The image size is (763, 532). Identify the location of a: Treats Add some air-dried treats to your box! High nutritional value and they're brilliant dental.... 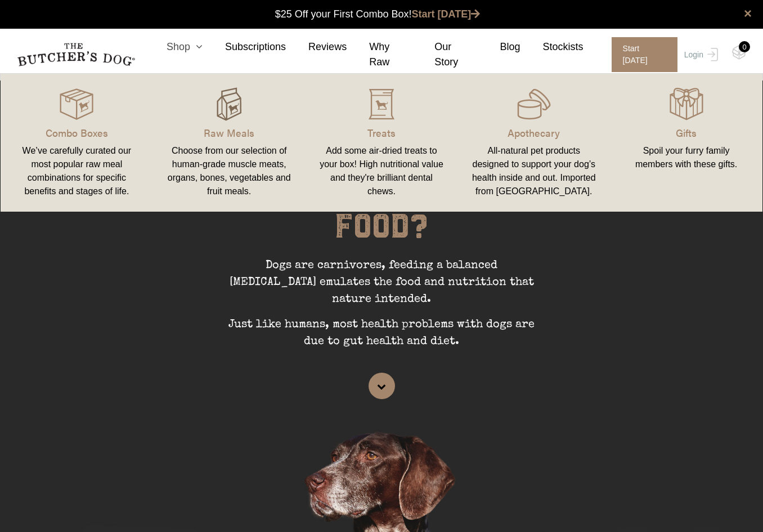
(382, 142).